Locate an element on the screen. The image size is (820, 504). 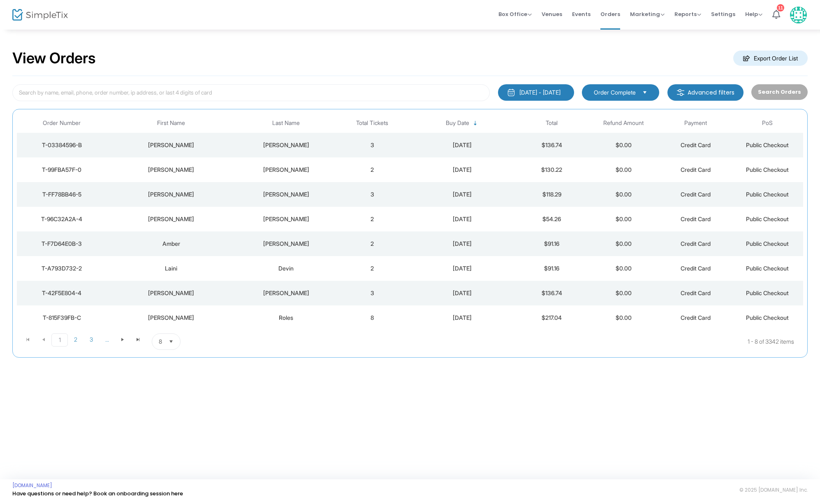
span: Payment is located at coordinates (695, 123).